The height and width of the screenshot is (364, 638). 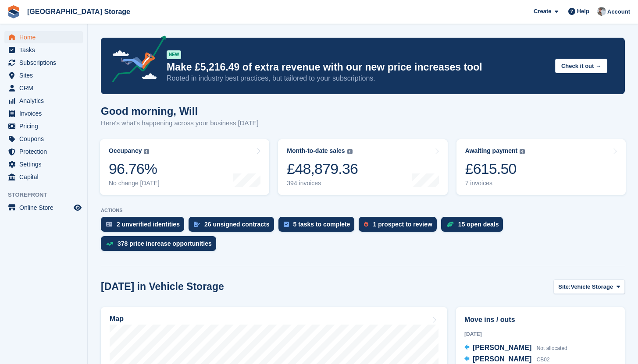 I want to click on span: Site:, so click(x=564, y=287).